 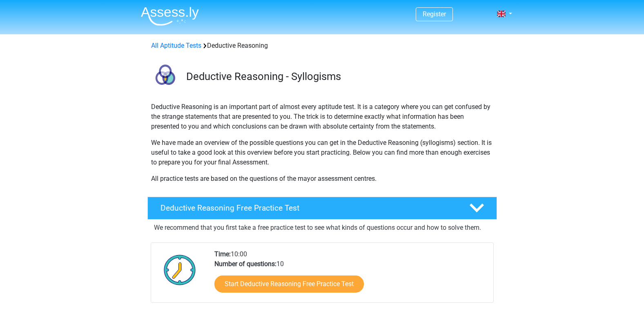 I want to click on p: We recommend that you first take a free practice test to see what kinds of questions occur and ho..., so click(x=322, y=228).